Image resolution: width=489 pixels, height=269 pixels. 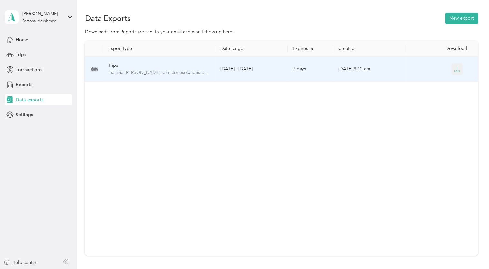 I want to click on div: Download, so click(x=441, y=48).